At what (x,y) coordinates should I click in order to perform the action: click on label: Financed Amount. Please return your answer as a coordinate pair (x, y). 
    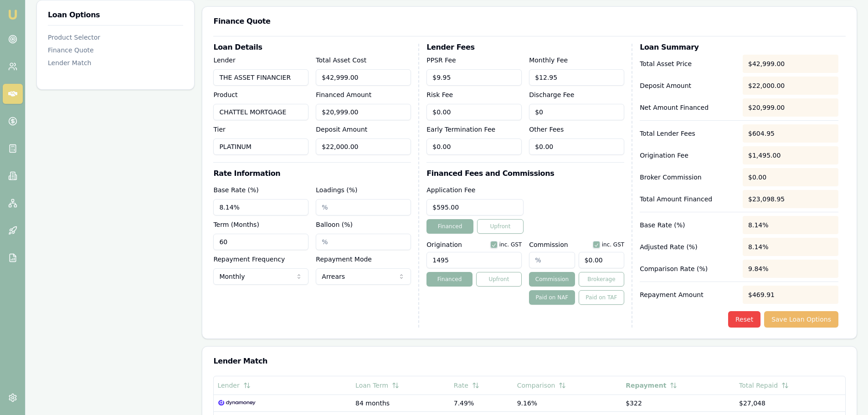
    Looking at the image, I should click on (344, 95).